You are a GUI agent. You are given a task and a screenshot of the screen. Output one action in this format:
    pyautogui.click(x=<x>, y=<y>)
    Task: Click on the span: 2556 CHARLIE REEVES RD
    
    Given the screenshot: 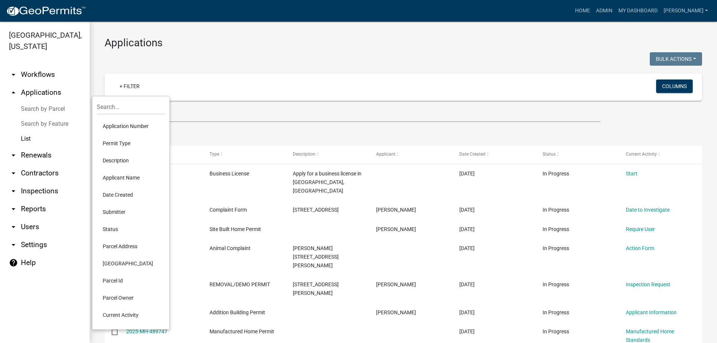 What is the action you would take?
    pyautogui.click(x=315, y=289)
    